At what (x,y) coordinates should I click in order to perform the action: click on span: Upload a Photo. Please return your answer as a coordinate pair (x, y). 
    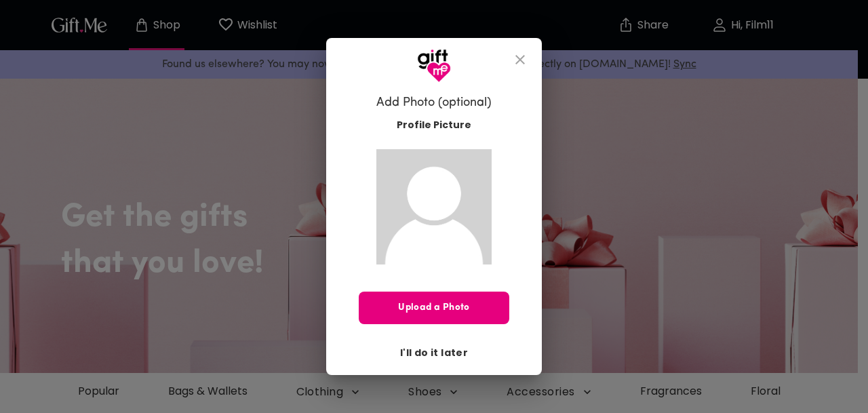
    Looking at the image, I should click on (434, 308).